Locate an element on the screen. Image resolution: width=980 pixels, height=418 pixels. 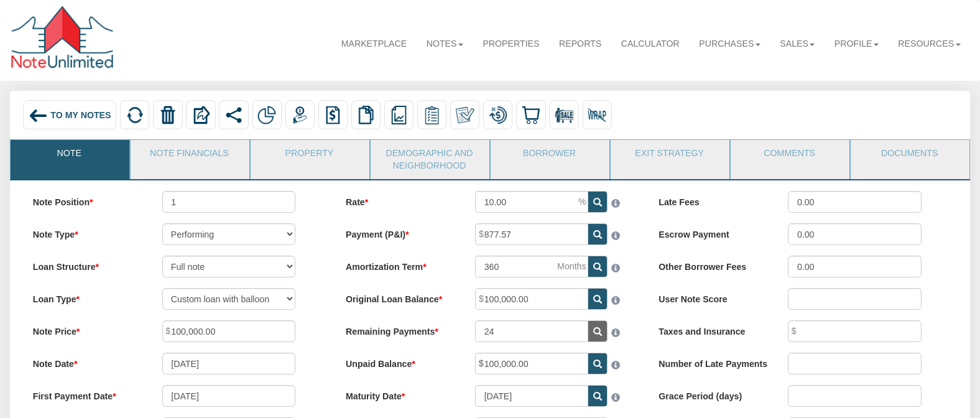
a: Properties is located at coordinates (511, 44).